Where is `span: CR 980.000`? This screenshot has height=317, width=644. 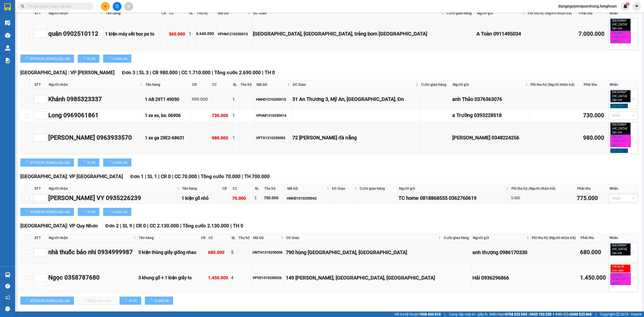 span: CR 980.000 is located at coordinates (165, 73).